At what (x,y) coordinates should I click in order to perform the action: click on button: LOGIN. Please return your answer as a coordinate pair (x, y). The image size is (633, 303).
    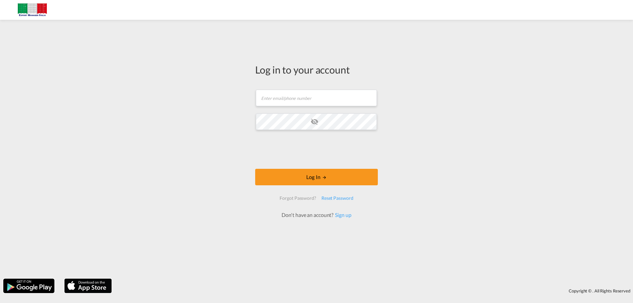
    Looking at the image, I should click on (316, 177).